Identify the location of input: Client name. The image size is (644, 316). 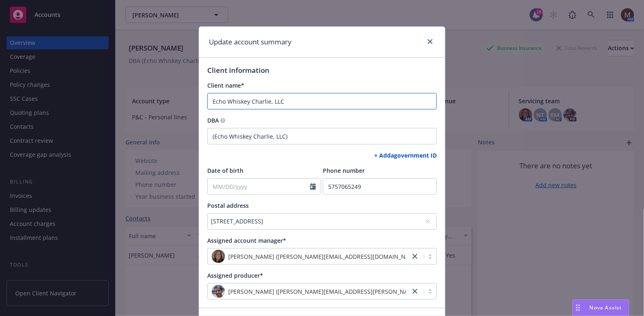
(322, 102).